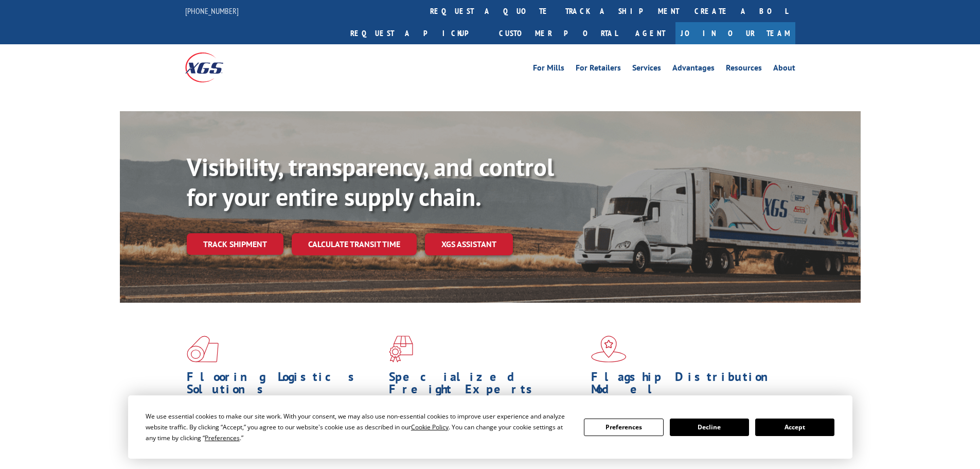 Image resolution: width=980 pixels, height=469 pixels. I want to click on div: Cookie Consent Prompt, so click(490, 426).